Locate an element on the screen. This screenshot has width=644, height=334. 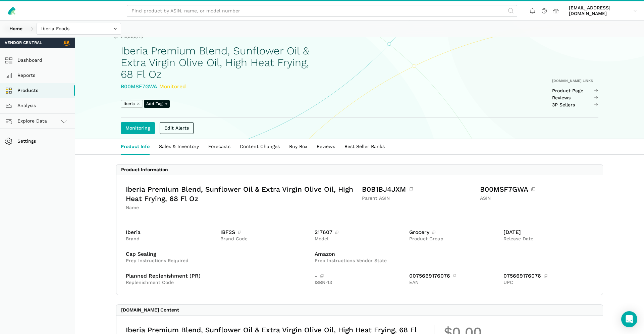
div: Iberia Premium Blend, Sunflower Oil & Extra Virgin Olive Oil, High Heat Frying, 68 Fl Oz is located at coordinates (242, 194).